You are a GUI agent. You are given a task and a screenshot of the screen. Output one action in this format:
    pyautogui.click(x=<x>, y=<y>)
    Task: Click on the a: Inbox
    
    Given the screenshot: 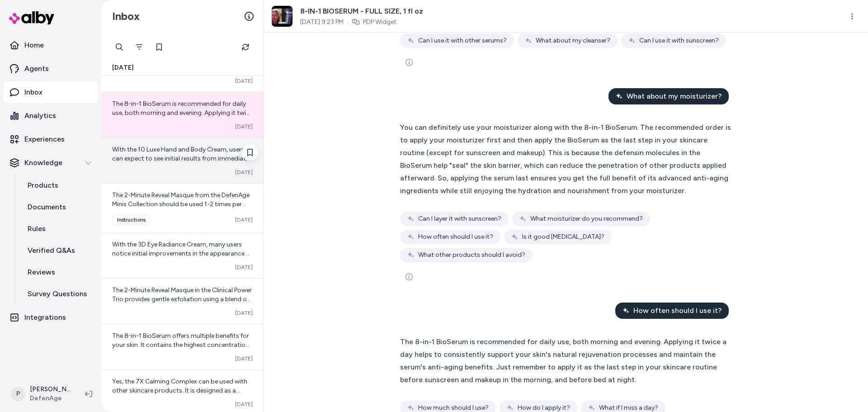 What is the action you would take?
    pyautogui.click(x=51, y=92)
    